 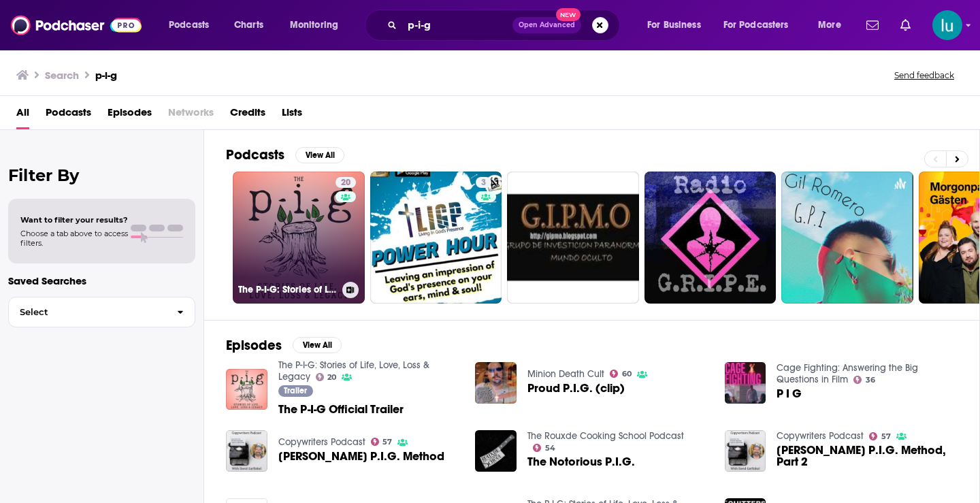 I want to click on img: Chris Haddad’s P.I.G. Method, Part 2, so click(x=745, y=450).